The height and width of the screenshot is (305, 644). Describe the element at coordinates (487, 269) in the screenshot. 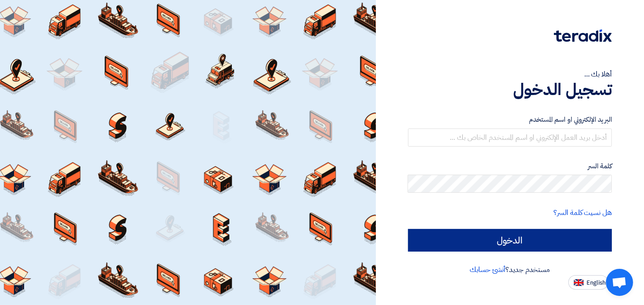

I see `a: أنشئ حسابك` at that location.